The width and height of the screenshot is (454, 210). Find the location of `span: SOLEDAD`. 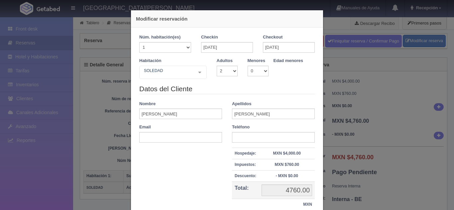

span: SOLEDAD is located at coordinates (168, 71).